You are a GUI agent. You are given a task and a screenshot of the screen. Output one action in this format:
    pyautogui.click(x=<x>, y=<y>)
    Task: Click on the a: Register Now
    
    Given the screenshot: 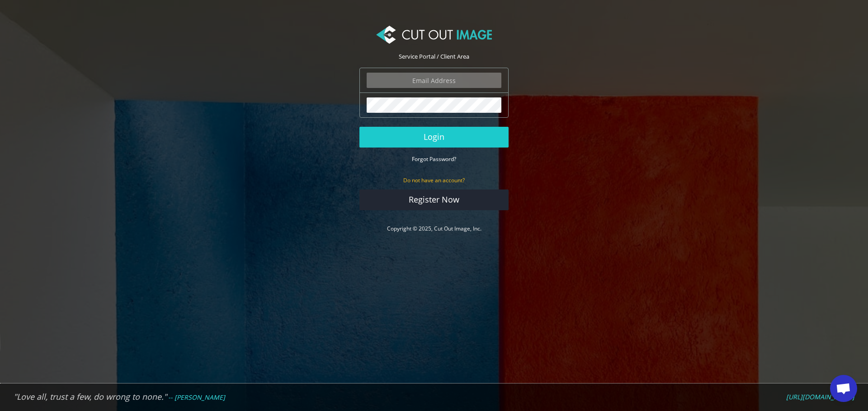 What is the action you would take?
    pyautogui.click(x=434, y=200)
    